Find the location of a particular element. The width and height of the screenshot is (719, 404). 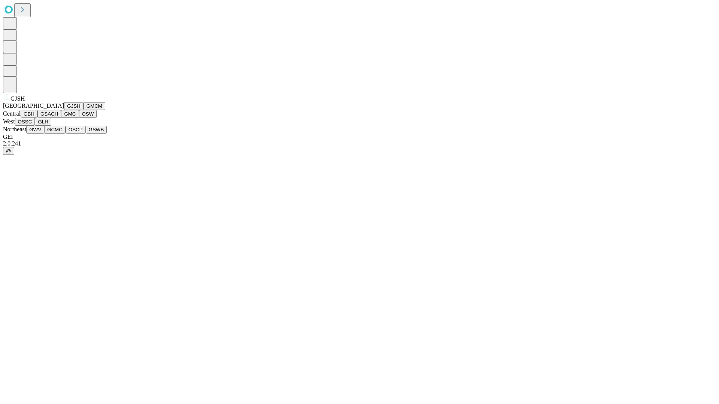

span: West is located at coordinates (9, 121).